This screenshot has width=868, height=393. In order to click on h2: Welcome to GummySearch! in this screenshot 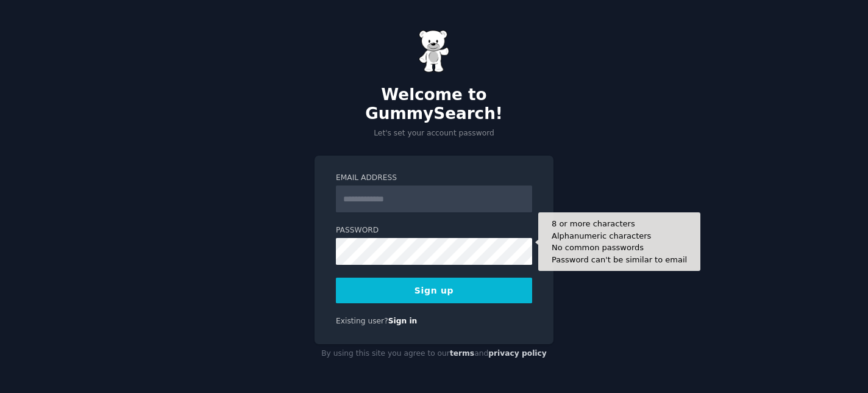, I will do `click(434, 104)`.